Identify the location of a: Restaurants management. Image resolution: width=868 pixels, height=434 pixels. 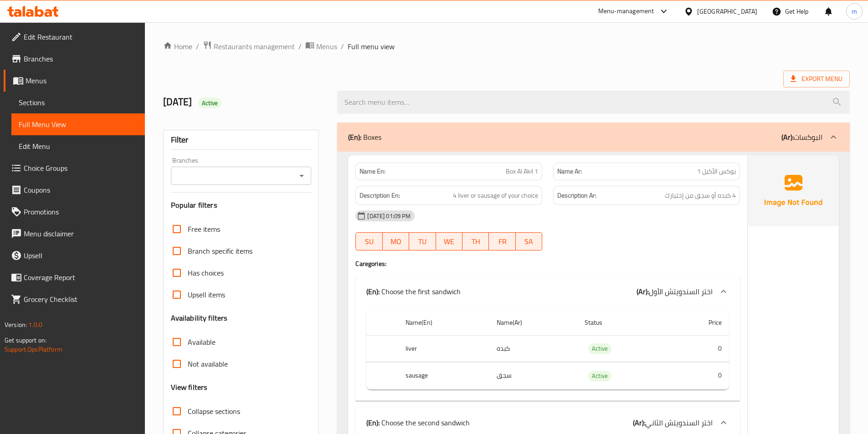
(249, 46).